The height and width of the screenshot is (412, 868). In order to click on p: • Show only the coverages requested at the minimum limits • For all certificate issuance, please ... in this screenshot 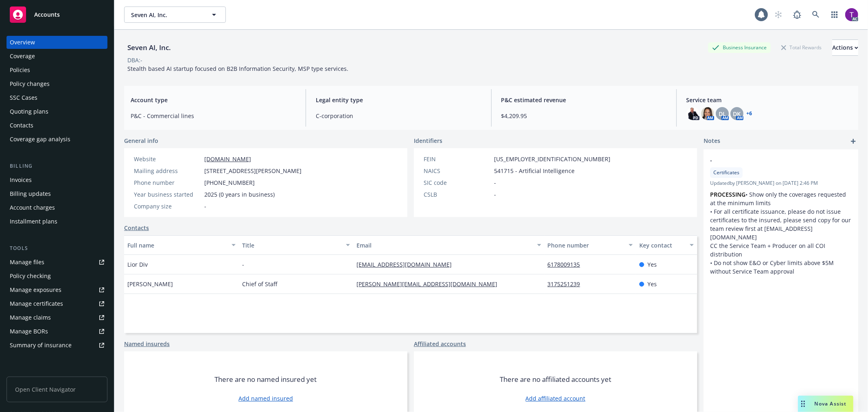, I will do `click(781, 216)`.